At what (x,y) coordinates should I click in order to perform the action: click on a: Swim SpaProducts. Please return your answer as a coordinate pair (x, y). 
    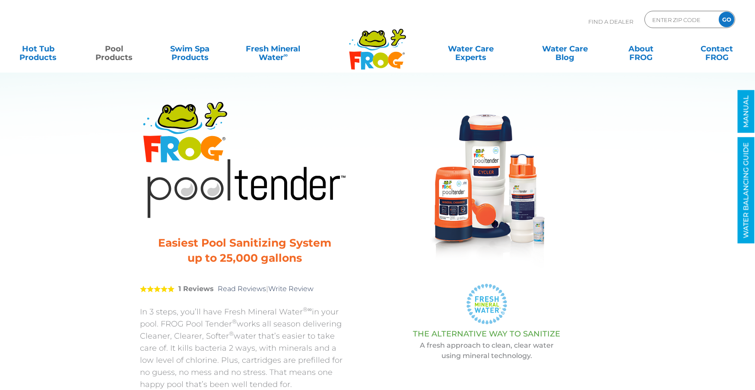
    Looking at the image, I should click on (190, 49).